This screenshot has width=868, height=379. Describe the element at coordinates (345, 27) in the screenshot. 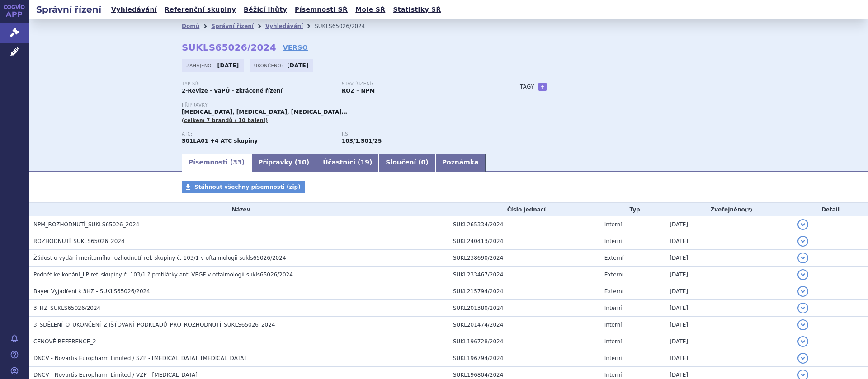

I see `li: SUKLS65026/2024` at that location.